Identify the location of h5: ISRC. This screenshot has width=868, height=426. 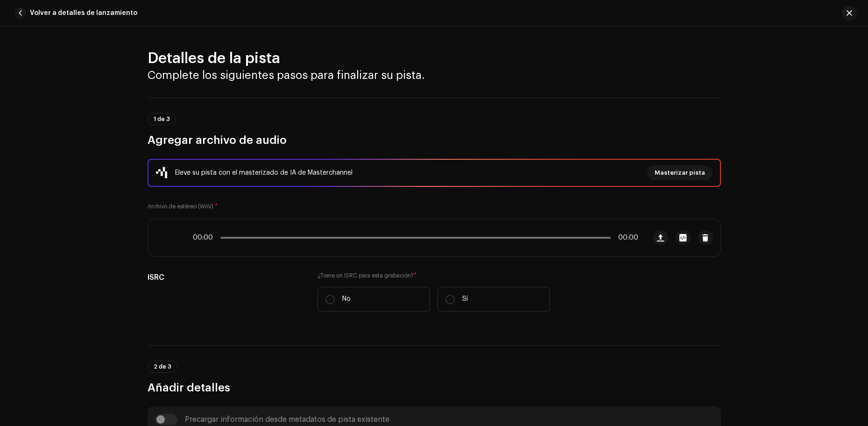
(225, 278).